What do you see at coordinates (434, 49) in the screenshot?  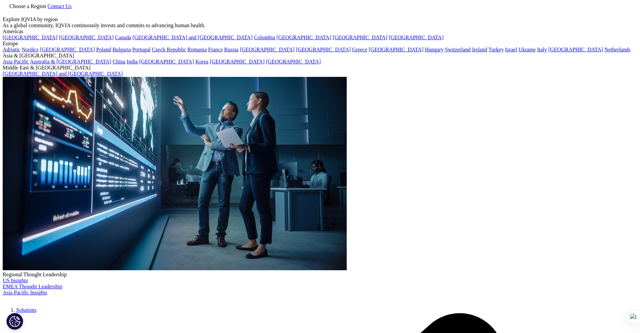 I see `a: Hungary` at bounding box center [434, 49].